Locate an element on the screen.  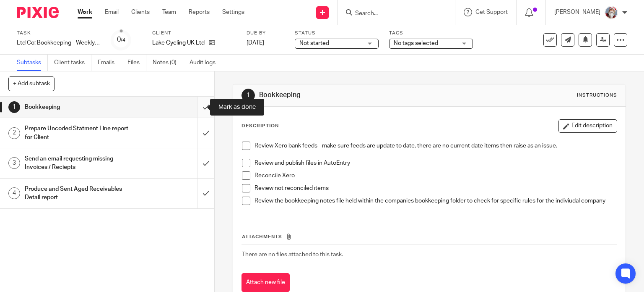
button: Edit description is located at coordinates (588, 126).